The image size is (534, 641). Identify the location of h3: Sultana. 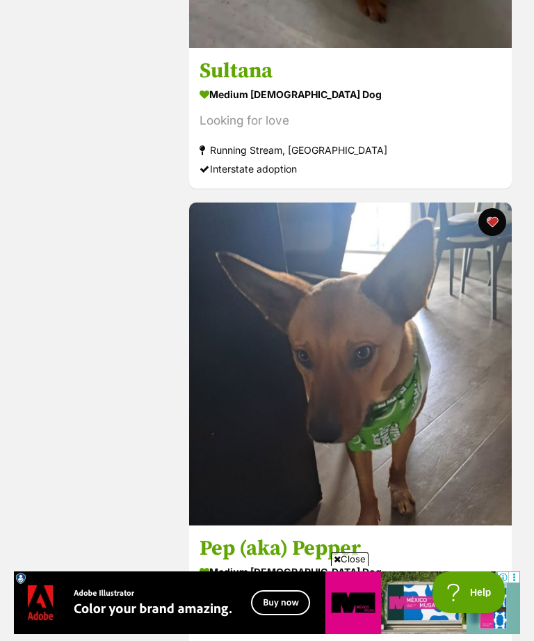
(351, 72).